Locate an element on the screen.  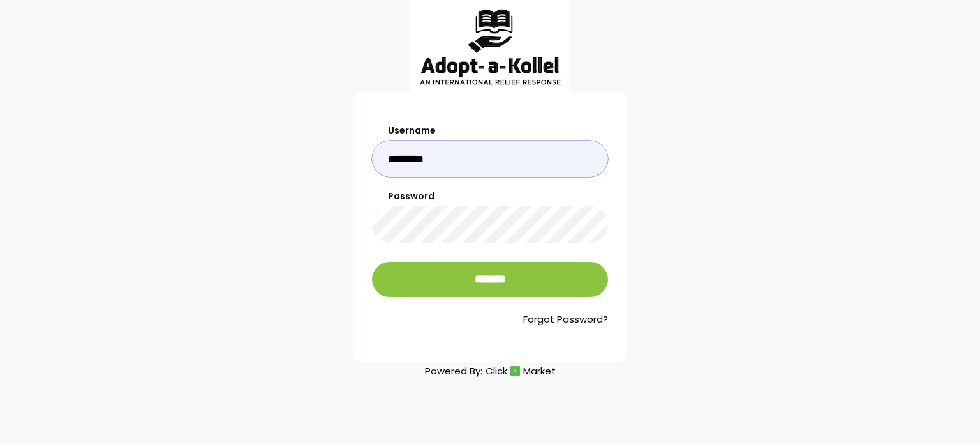
label: Password is located at coordinates (490, 196).